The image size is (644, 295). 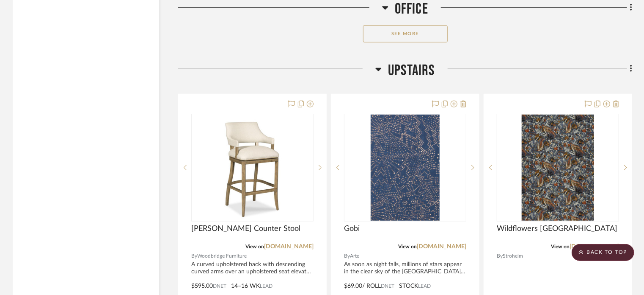 I want to click on span: Arte, so click(x=355, y=255).